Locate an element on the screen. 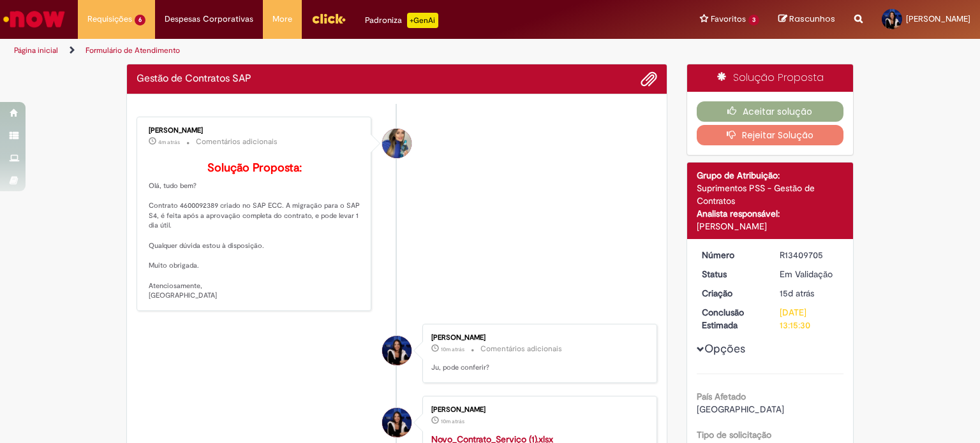 This screenshot has height=443, width=980. span: Favoritos is located at coordinates (728, 19).